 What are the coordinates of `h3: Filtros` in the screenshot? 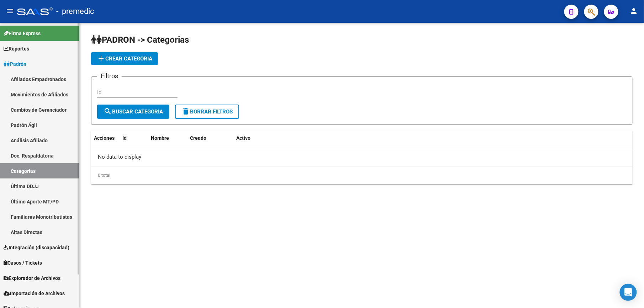 It's located at (109, 76).